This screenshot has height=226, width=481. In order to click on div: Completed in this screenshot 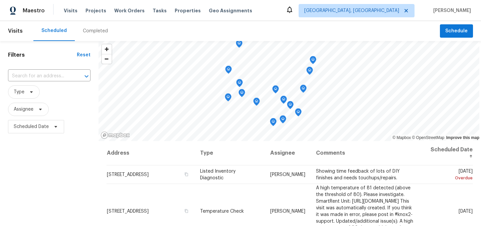, I will do `click(95, 31)`.